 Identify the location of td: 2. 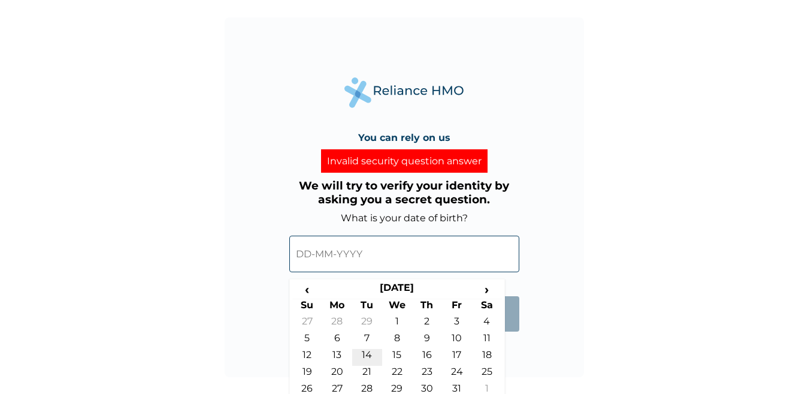
(427, 324).